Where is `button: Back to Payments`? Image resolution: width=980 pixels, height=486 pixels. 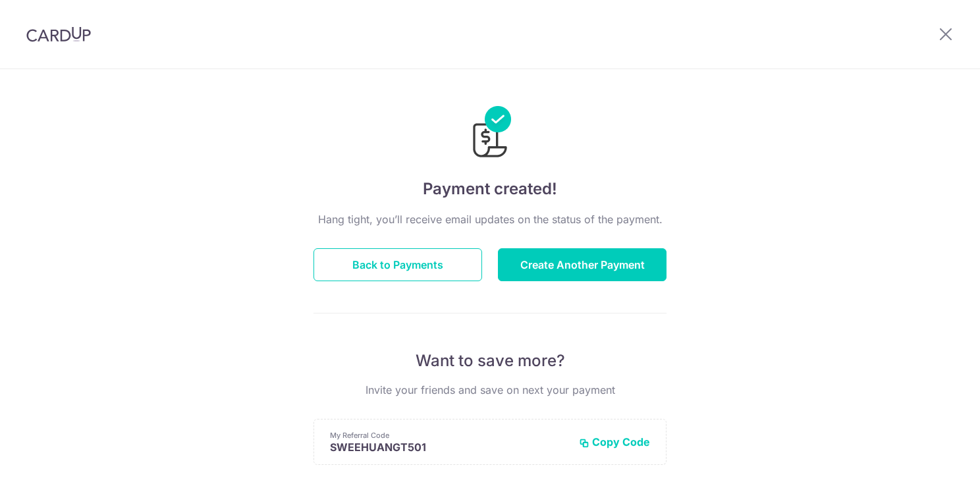
button: Back to Payments is located at coordinates (398, 264).